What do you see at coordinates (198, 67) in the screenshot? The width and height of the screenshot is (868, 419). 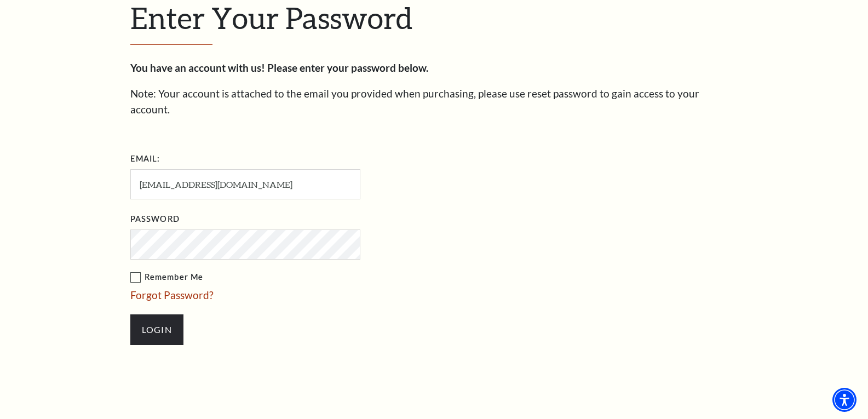 I see `strong: You have an account with us!` at bounding box center [198, 67].